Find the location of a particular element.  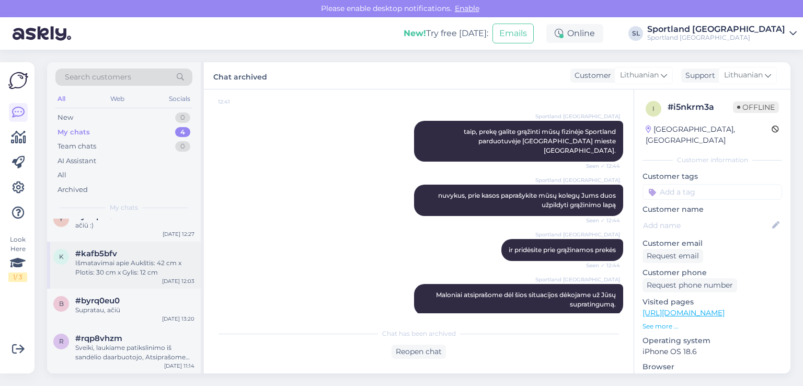

span: Search customers is located at coordinates (98, 77).